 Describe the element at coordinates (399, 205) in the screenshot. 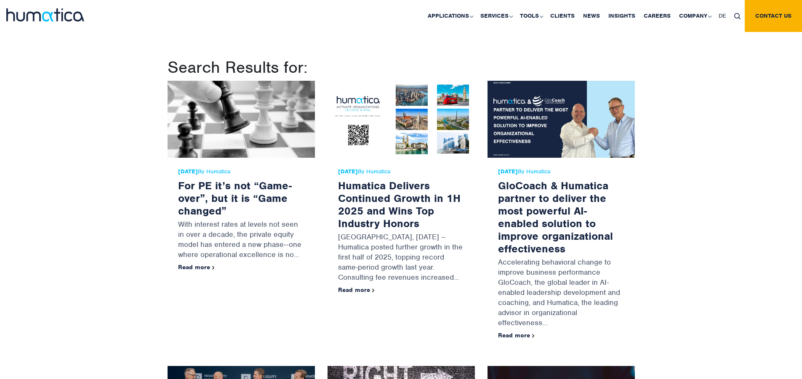

I see `a: Humatica Delivers Continued Growth in 1H 2025 and Wins Top Industry Honors` at that location.